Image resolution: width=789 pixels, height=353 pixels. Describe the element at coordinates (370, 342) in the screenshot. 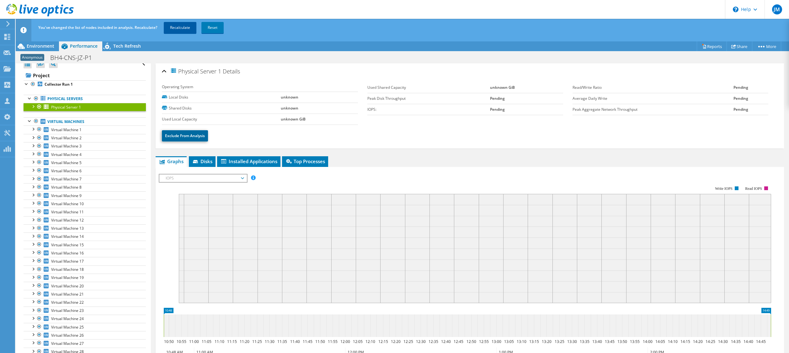

I see `text: 12:10` at that location.